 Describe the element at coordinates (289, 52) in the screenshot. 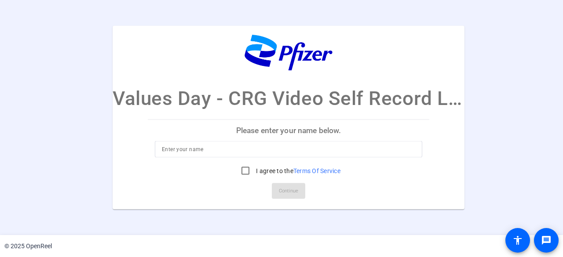

I see `img: company-logo` at that location.